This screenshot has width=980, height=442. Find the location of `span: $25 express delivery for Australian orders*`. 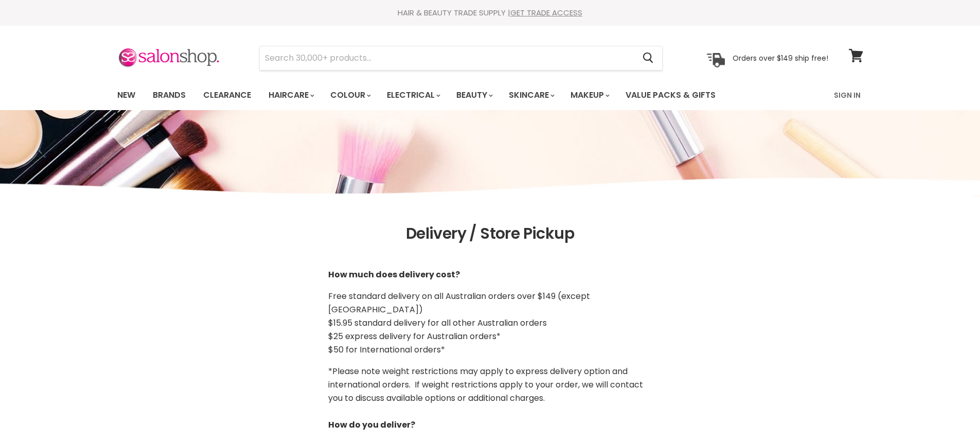

span: $25 express delivery for Australian orders* is located at coordinates (414, 336).